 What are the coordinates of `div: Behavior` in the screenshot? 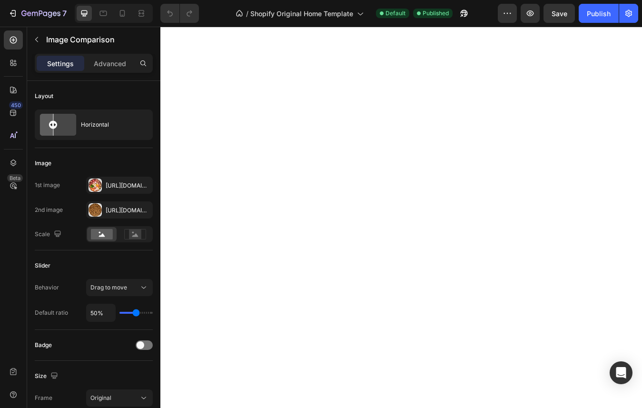 It's located at (47, 287).